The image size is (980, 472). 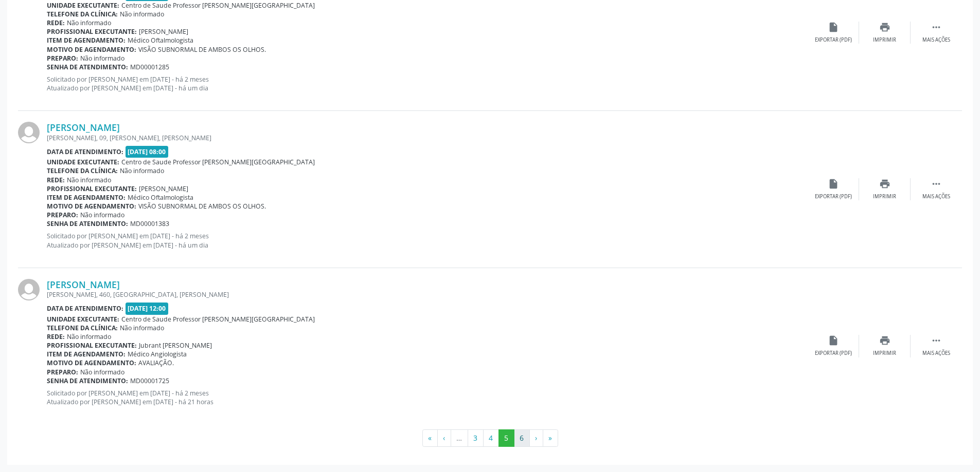 What do you see at coordinates (550, 438) in the screenshot?
I see `button: Go to last page` at bounding box center [550, 438].